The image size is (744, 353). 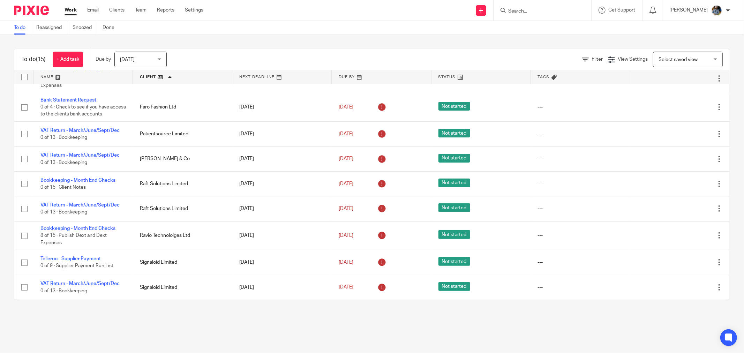 What do you see at coordinates (68, 59) in the screenshot?
I see `a: + Add task` at bounding box center [68, 59].